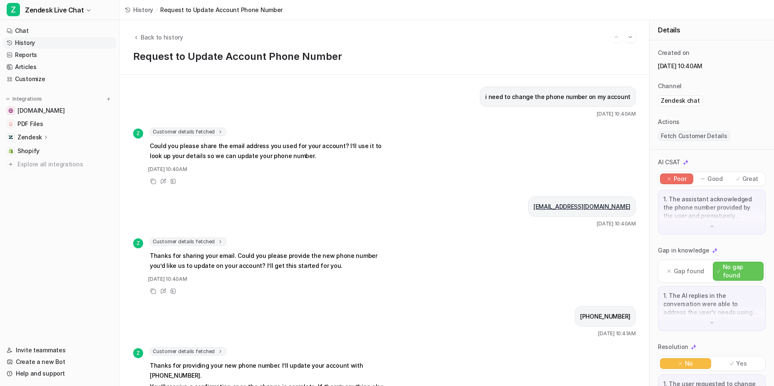  Describe the element at coordinates (711, 30) in the screenshot. I see `div: Details` at that location.